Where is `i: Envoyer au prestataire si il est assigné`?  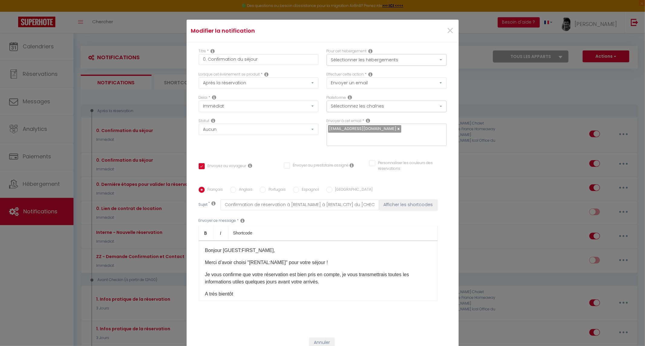
i: Envoyer au prestataire si il est assigné is located at coordinates (352, 165).